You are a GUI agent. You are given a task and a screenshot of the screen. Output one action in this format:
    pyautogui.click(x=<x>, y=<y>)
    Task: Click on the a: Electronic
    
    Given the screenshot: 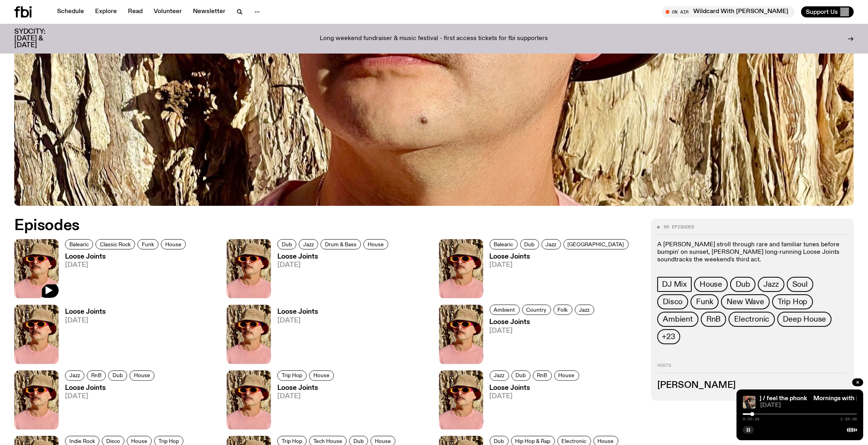 What is the action you would take?
    pyautogui.click(x=751, y=319)
    